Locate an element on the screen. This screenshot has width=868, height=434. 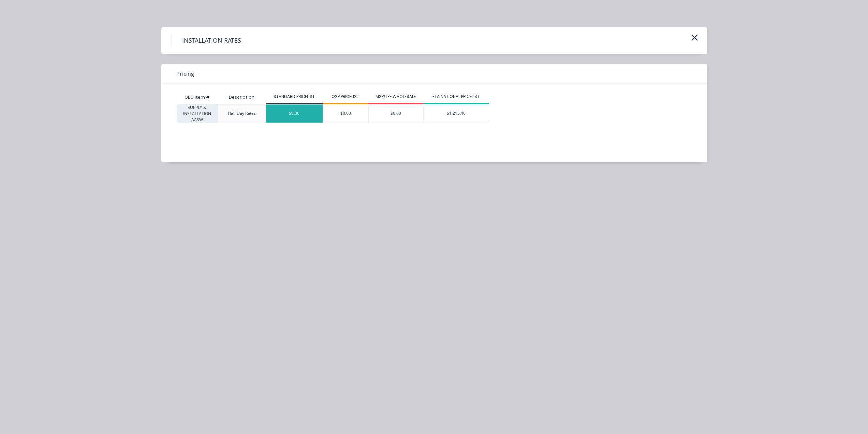
div: SUPPLY & INSTALLATION AASW is located at coordinates (197, 113).